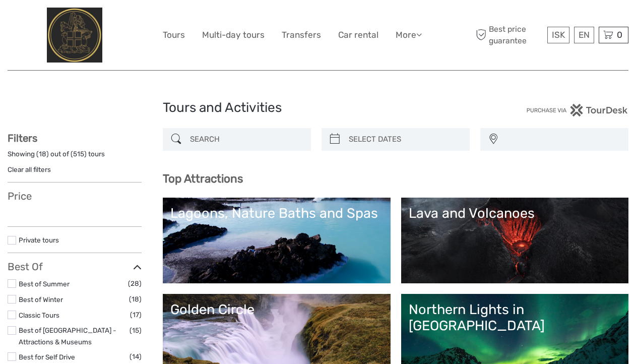 Image resolution: width=636 pixels, height=364 pixels. Describe the element at coordinates (22, 138) in the screenshot. I see `strong: Filters` at that location.